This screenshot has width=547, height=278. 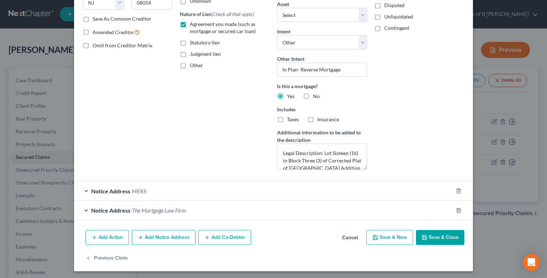 I want to click on button: Add Notice Address, so click(x=163, y=238).